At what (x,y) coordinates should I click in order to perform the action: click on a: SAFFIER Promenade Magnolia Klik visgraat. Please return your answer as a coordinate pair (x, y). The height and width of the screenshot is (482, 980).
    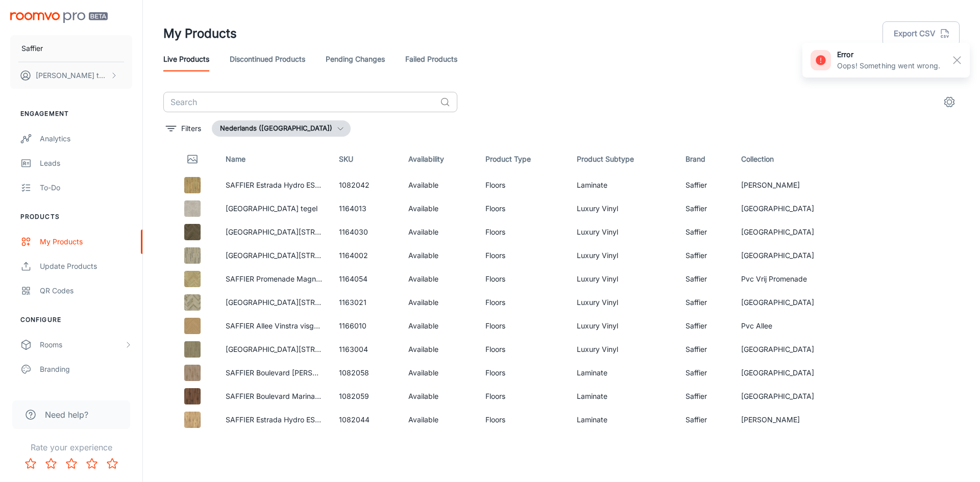
    Looking at the image, I should click on (298, 279).